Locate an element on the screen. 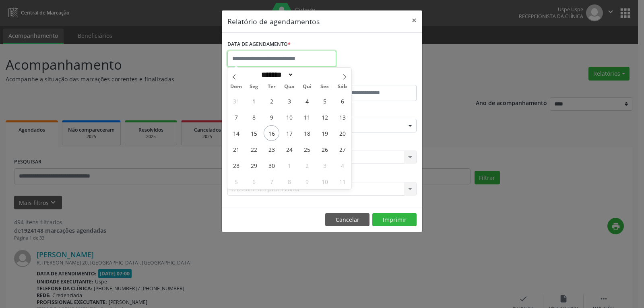  span: Setembro 15, 2025 is located at coordinates (254, 133).